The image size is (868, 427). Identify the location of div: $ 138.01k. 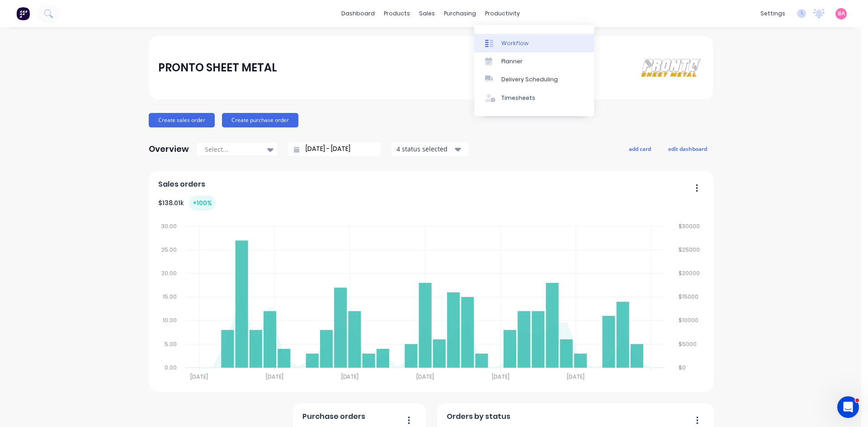
(186, 203).